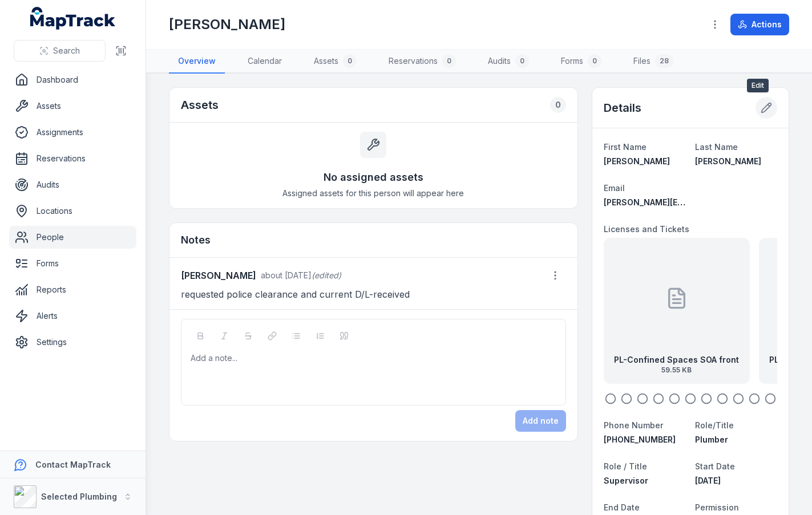 The width and height of the screenshot is (812, 515). I want to click on span: Email, so click(614, 187).